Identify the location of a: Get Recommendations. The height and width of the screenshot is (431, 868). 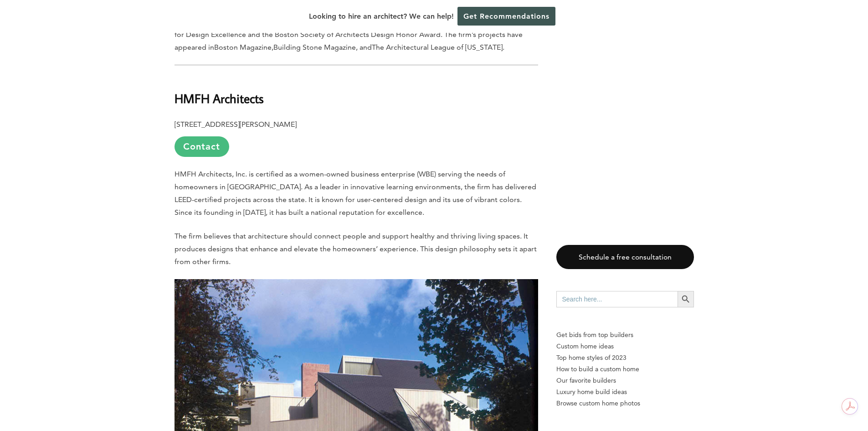
(506, 16).